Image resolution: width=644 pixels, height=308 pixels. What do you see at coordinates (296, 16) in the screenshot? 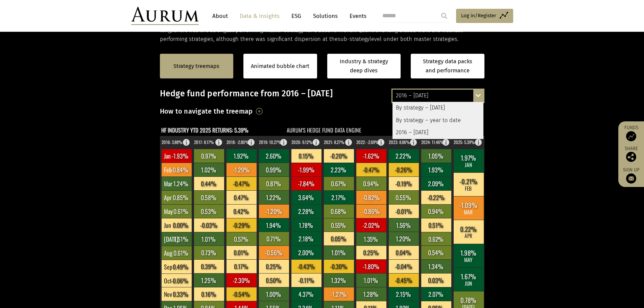
I see `a: ESG` at bounding box center [296, 16].